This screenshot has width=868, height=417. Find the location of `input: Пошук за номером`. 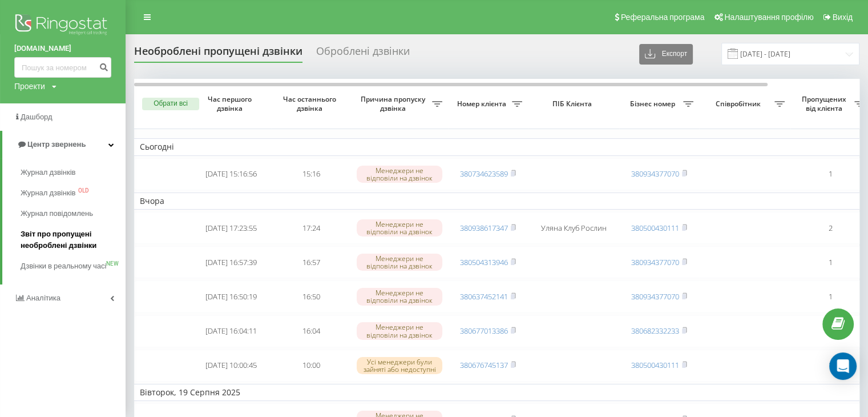

input: Пошук за номером is located at coordinates (63, 67).